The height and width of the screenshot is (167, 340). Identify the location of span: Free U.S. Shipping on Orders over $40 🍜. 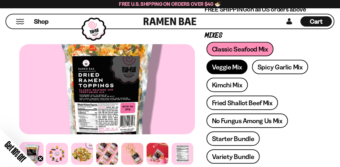
(170, 4).